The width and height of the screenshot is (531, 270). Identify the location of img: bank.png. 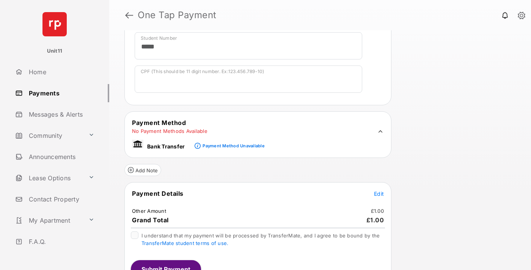
(138, 144).